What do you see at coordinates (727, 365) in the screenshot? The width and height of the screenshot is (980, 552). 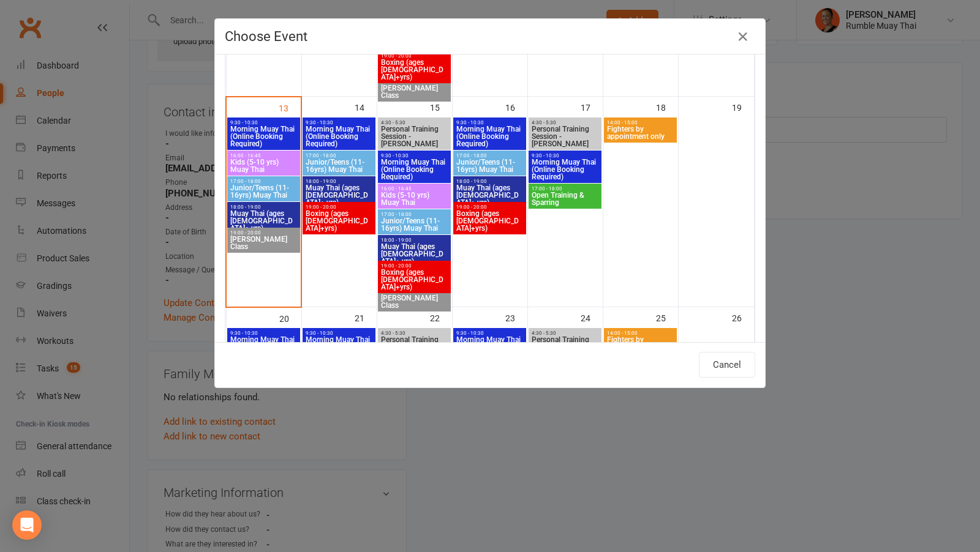 I see `button: Cancel` at bounding box center [727, 365].